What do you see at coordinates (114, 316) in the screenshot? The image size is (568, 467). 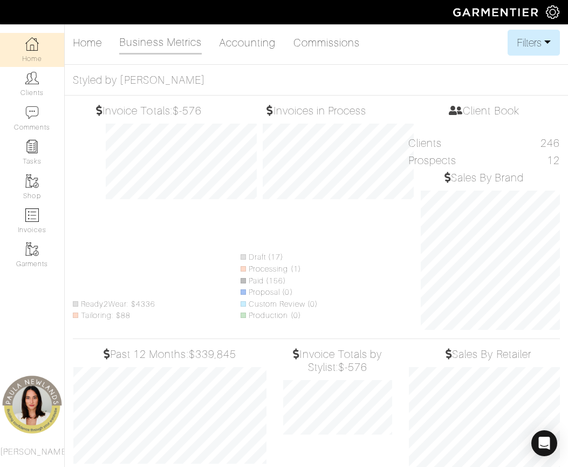 I see `li: Tailoring: $88` at bounding box center [114, 316].